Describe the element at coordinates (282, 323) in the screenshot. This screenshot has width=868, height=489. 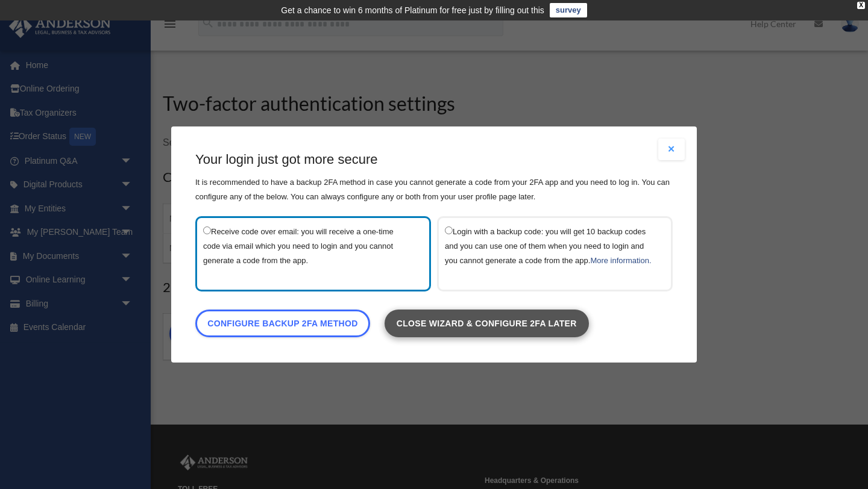
I see `a: Configure backup 2FA method` at that location.